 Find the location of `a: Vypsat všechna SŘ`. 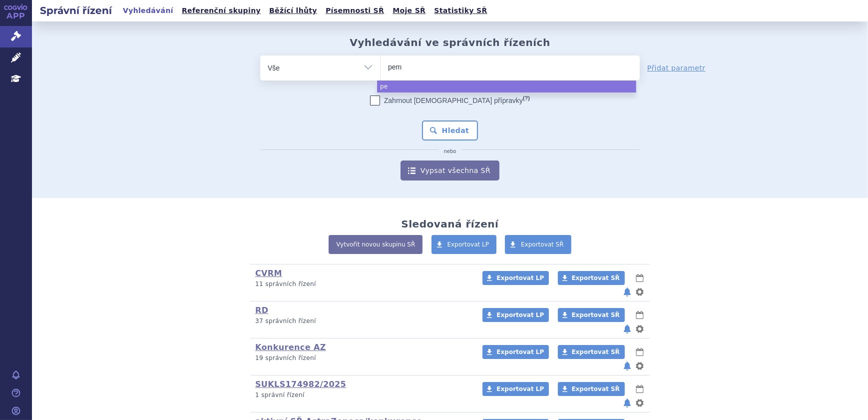

a: Vypsat všechna SŘ is located at coordinates (450, 170).